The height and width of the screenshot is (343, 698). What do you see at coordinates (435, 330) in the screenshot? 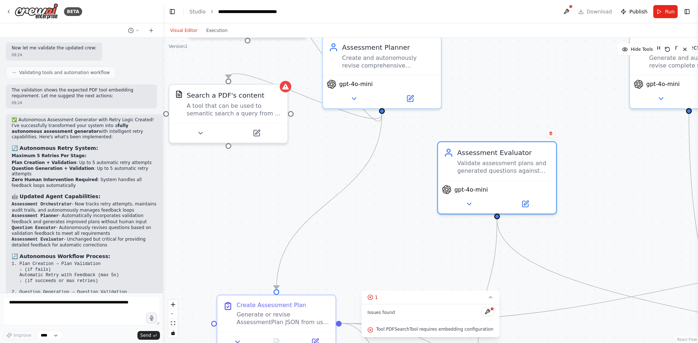
I see `span: Tool PDFSearchTool requires embedding configuration` at bounding box center [435, 330].